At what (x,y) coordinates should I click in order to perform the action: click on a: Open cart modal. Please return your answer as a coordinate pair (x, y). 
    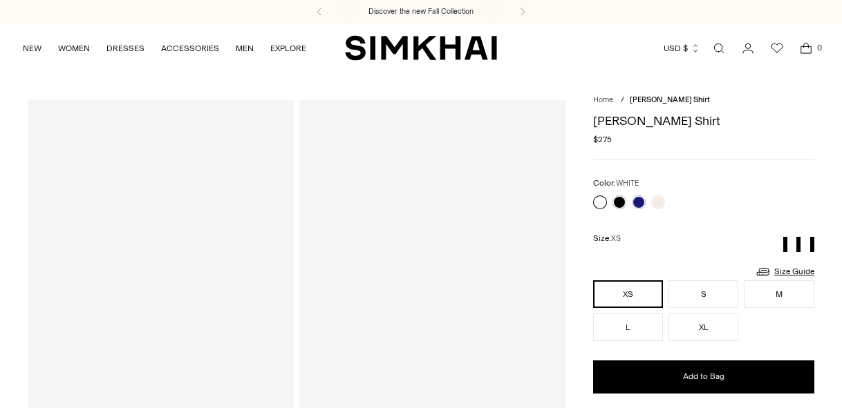
    Looking at the image, I should click on (806, 48).